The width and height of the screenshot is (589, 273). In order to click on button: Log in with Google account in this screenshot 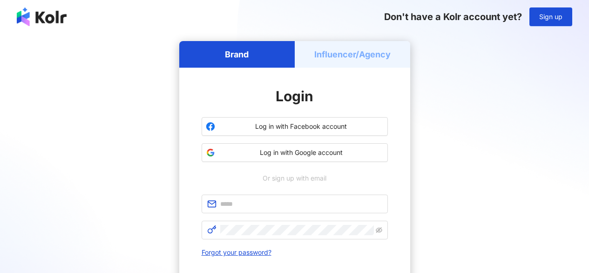, I will do `click(295, 152)`.